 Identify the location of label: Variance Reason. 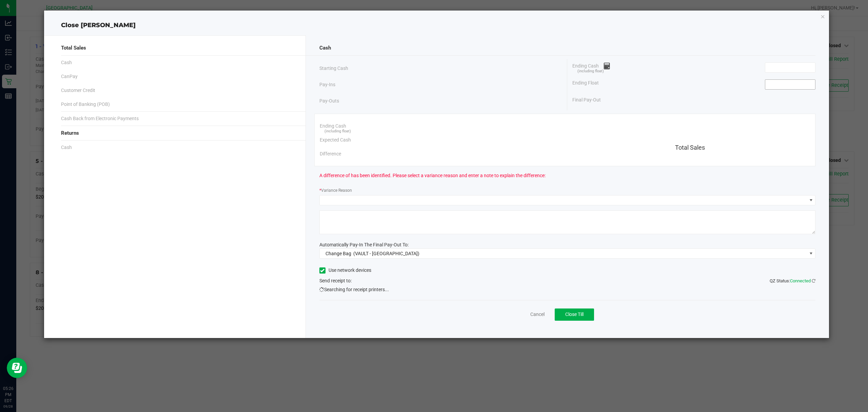
(335, 191).